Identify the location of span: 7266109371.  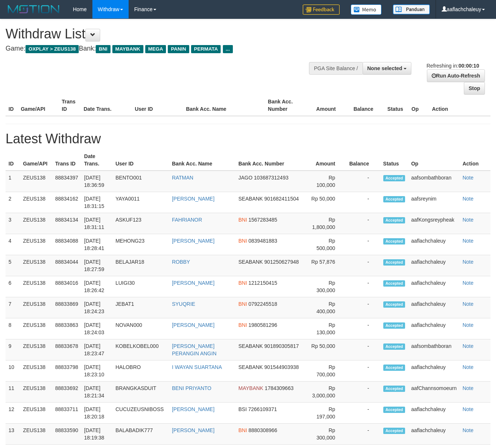
(263, 409).